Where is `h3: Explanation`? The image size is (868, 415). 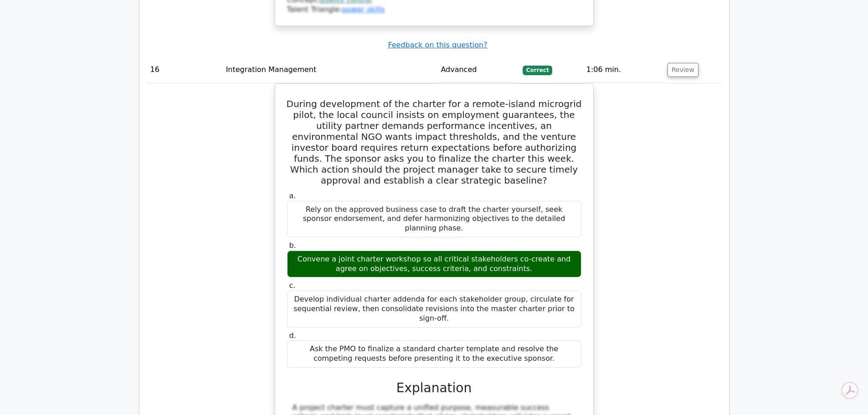
h3: Explanation is located at coordinates (435, 388).